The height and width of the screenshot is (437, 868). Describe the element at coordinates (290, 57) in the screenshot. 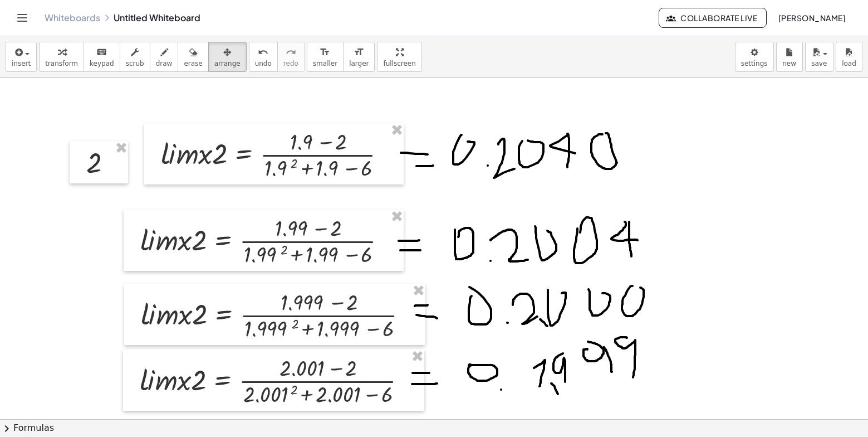

I see `button: redoredo` at that location.